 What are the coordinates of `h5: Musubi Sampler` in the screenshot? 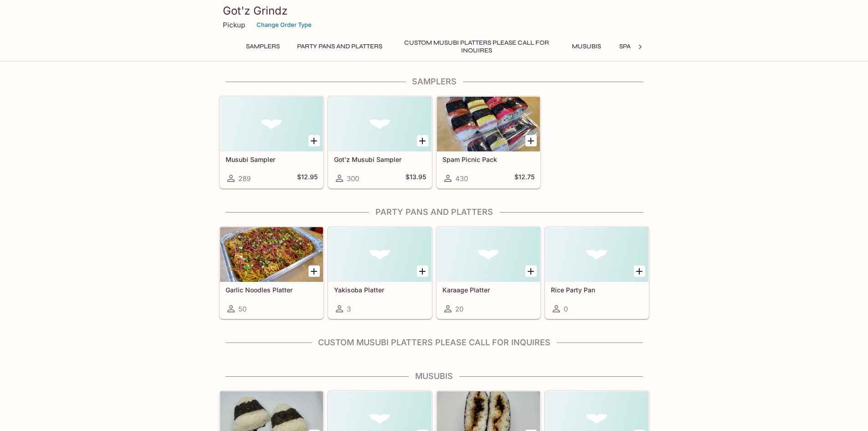 It's located at (271, 159).